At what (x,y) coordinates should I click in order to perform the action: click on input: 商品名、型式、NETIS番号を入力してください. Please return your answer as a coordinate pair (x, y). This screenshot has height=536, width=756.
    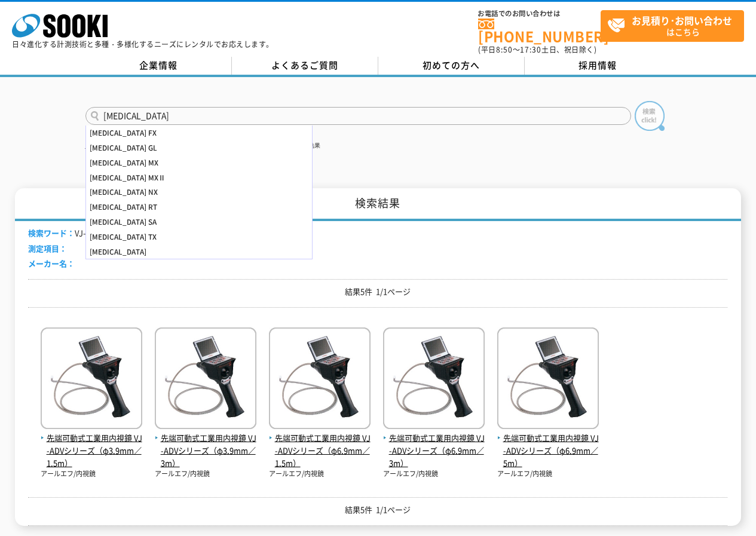
    Looking at the image, I should click on (358, 116).